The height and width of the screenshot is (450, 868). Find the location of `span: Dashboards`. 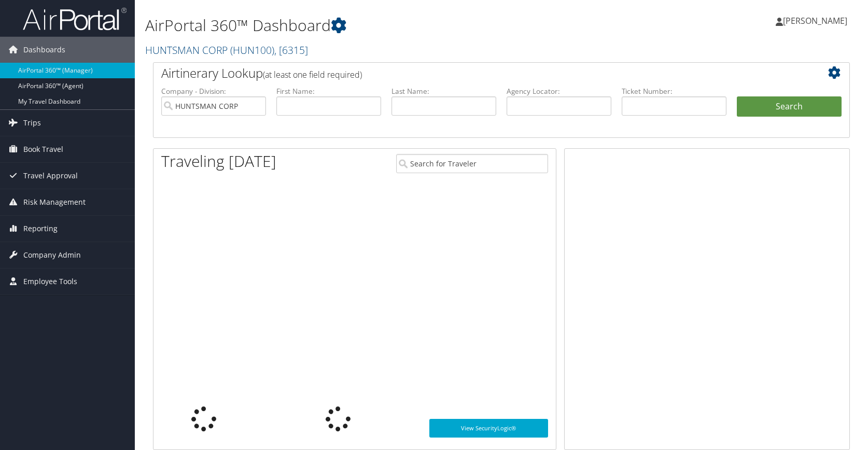

span: Dashboards is located at coordinates (44, 50).